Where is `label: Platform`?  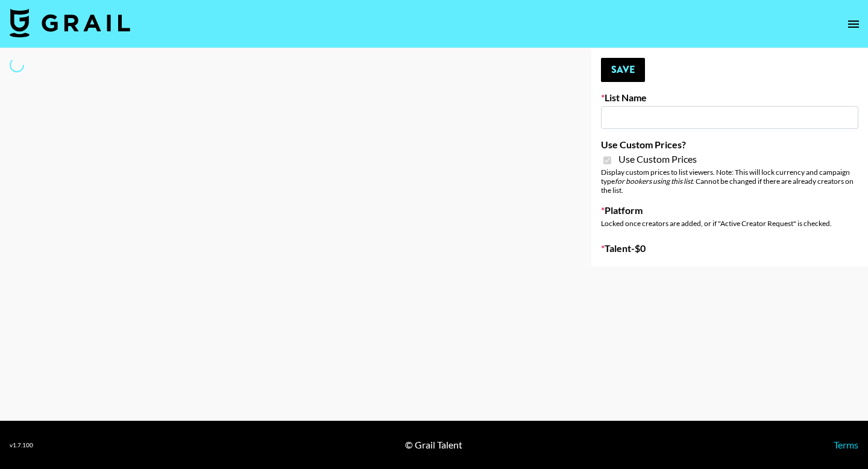
label: Platform is located at coordinates (729, 211).